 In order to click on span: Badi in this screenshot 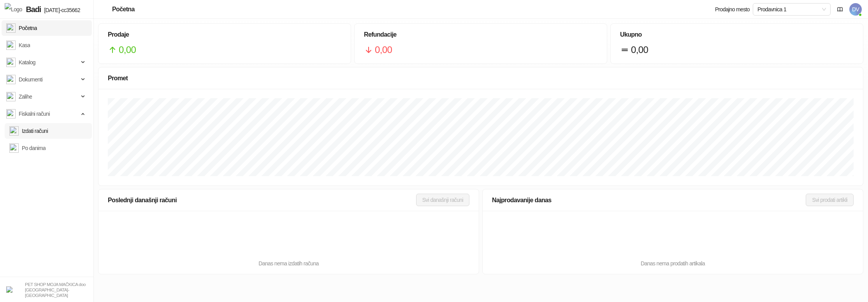, I will do `click(33, 9)`.